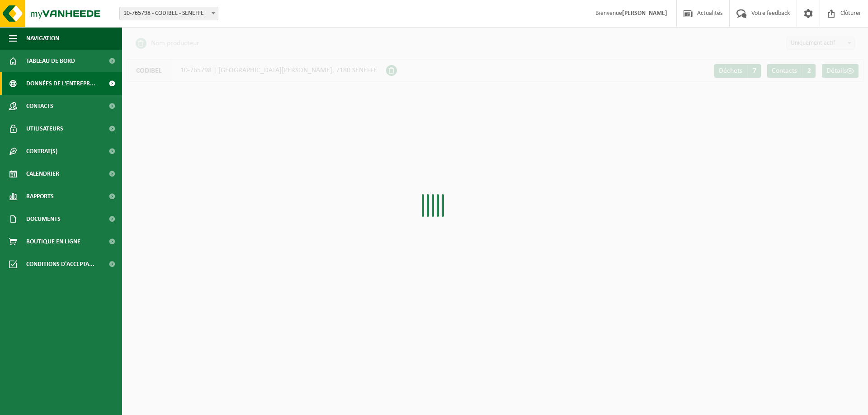 Image resolution: width=868 pixels, height=415 pixels. What do you see at coordinates (167, 43) in the screenshot?
I see `li: Nom producteur` at bounding box center [167, 43].